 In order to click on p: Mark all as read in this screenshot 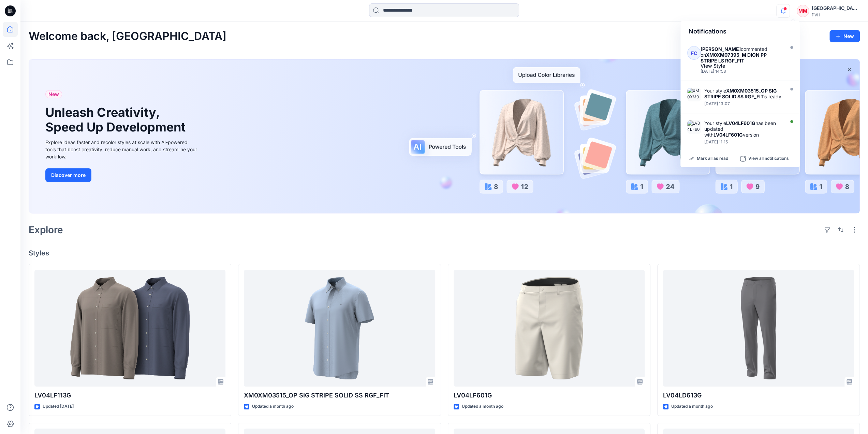, I will do `click(713, 159)`.